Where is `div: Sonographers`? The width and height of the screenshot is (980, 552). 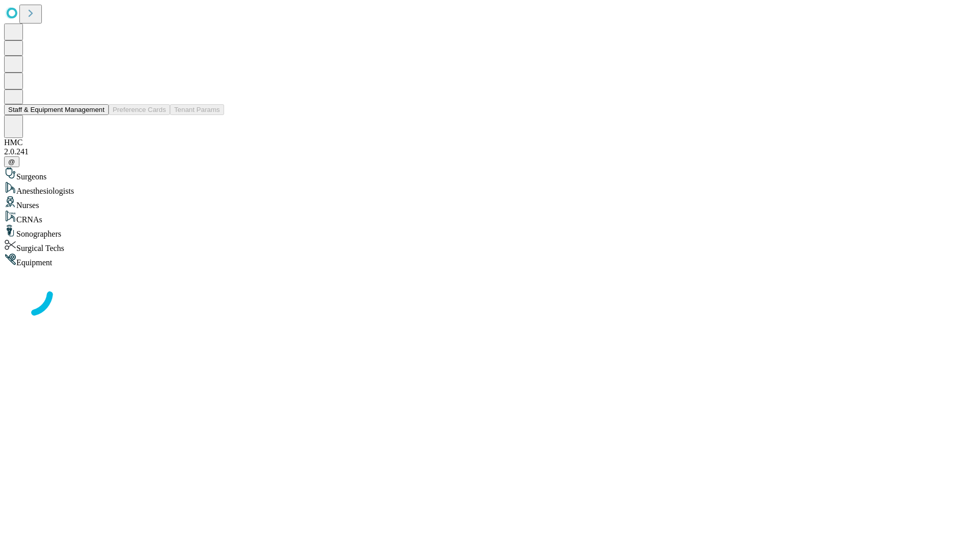
div: Sonographers is located at coordinates (490, 231).